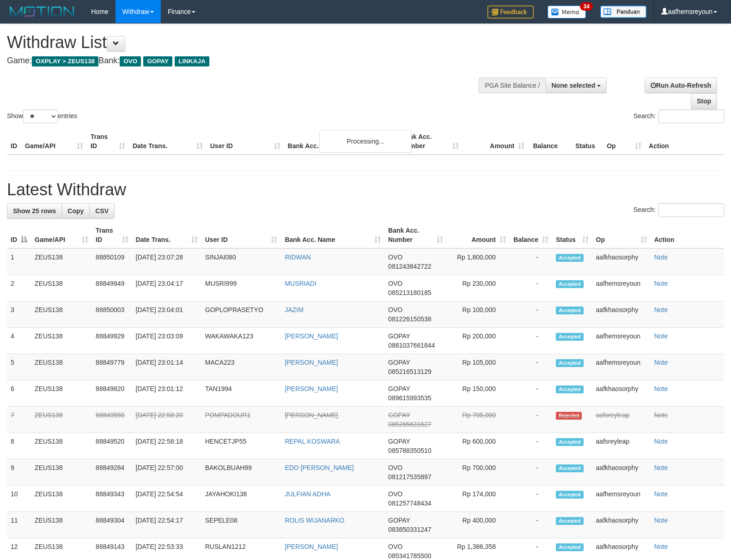 The image size is (731, 560). Describe the element at coordinates (19, 314) in the screenshot. I see `td: 3` at that location.